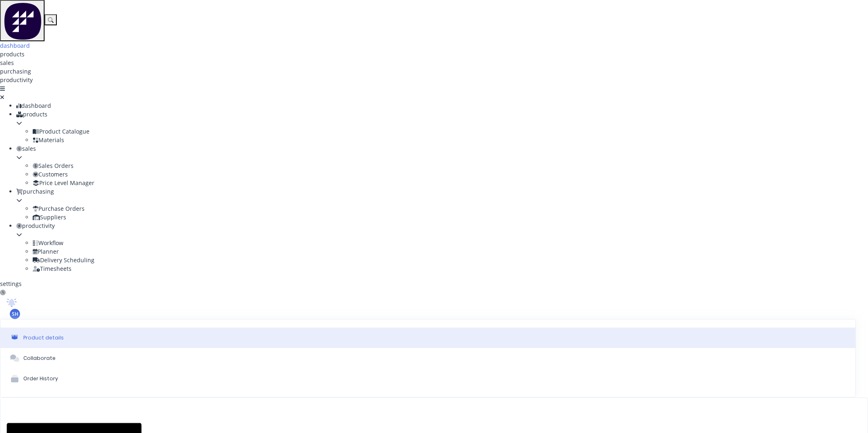 This screenshot has height=433, width=868. I want to click on div: Timesheets, so click(450, 269).